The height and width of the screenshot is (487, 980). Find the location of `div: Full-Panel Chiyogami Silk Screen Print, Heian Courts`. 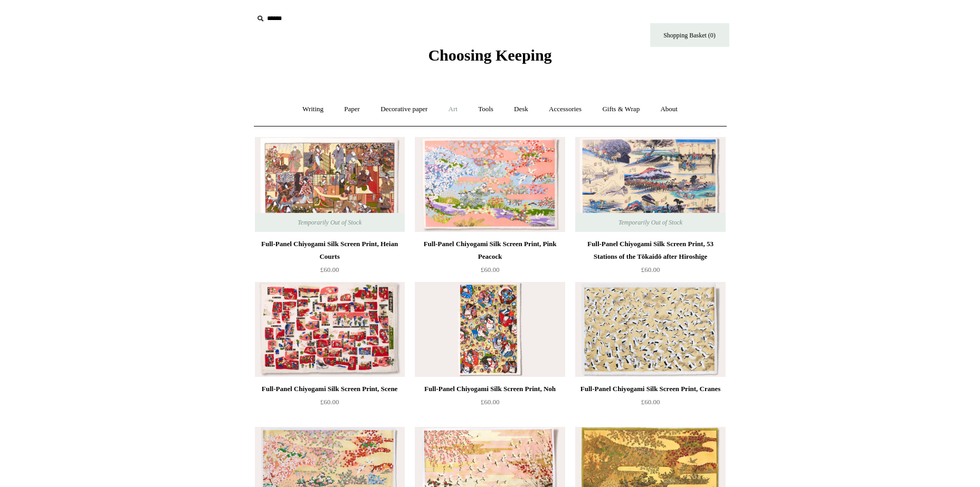

div: Full-Panel Chiyogami Silk Screen Print, Heian Courts is located at coordinates (330, 251).